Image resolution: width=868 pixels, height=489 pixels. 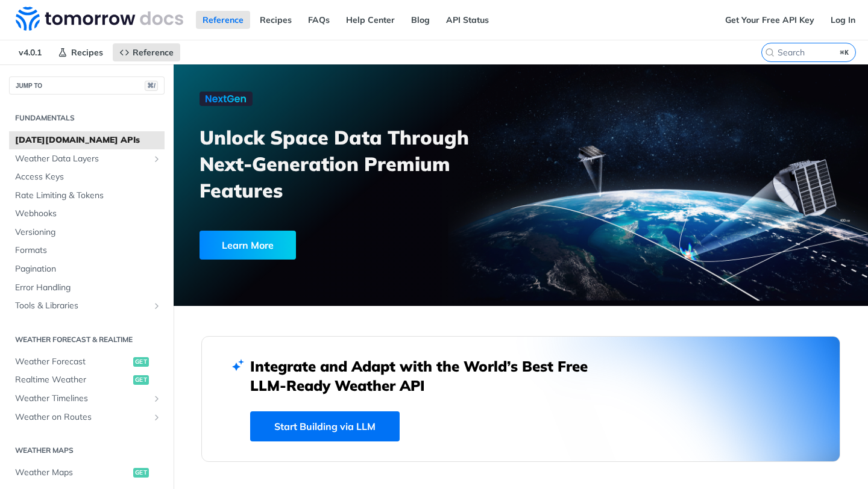 I want to click on img: Tomorrow.io Weather API Docs, so click(x=100, y=19).